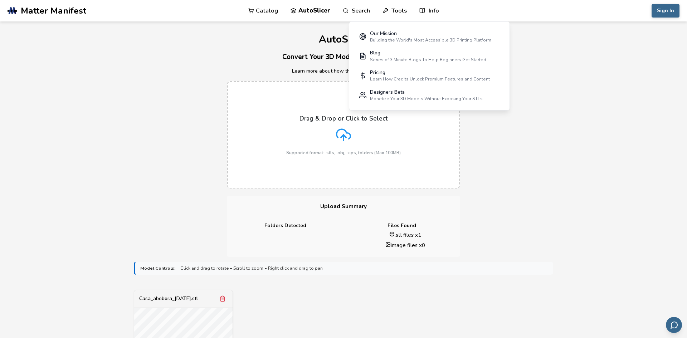 This screenshot has height=338, width=687. Describe the element at coordinates (430, 76) in the screenshot. I see `a: PricingLearn How Credits Unlock Premium Features and Content` at that location.